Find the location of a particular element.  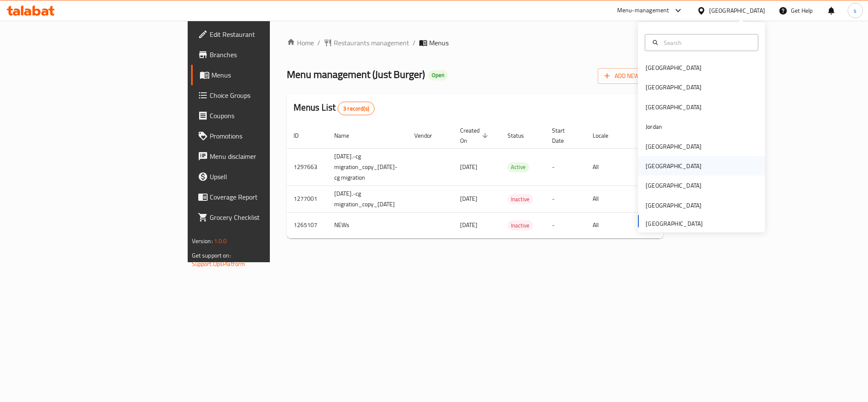

div: Jordan is located at coordinates (654, 127).